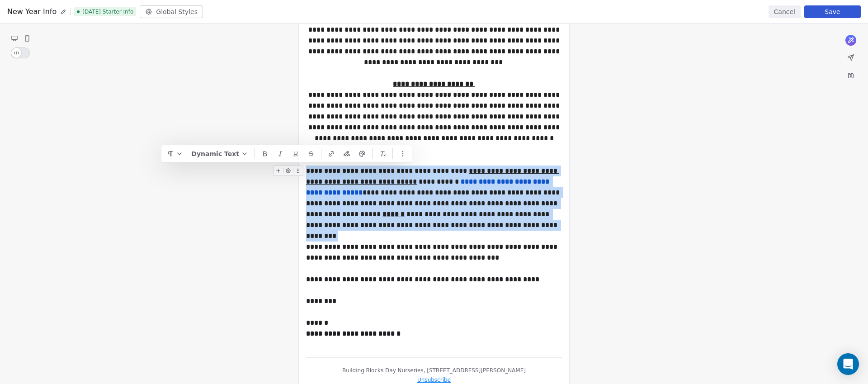 This screenshot has width=868, height=384. What do you see at coordinates (848, 364) in the screenshot?
I see `div: Open Intercom Messenger` at bounding box center [848, 364].